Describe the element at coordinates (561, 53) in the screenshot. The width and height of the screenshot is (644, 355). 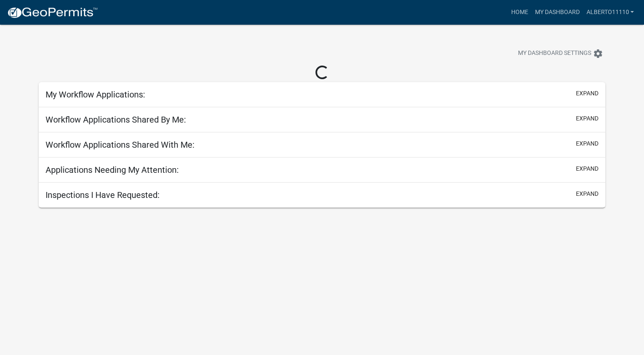
I see `button: My Dashboard Settingssettings` at that location.